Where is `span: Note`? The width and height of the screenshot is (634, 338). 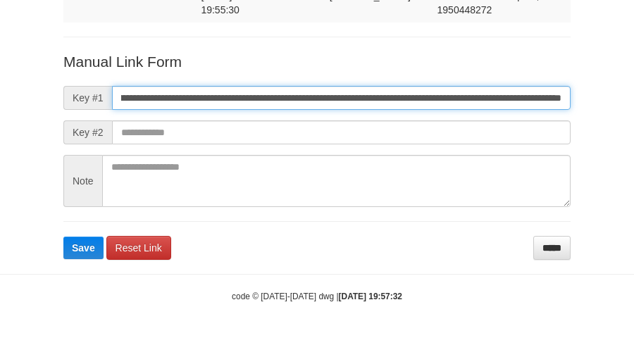 span: Note is located at coordinates (82, 181).